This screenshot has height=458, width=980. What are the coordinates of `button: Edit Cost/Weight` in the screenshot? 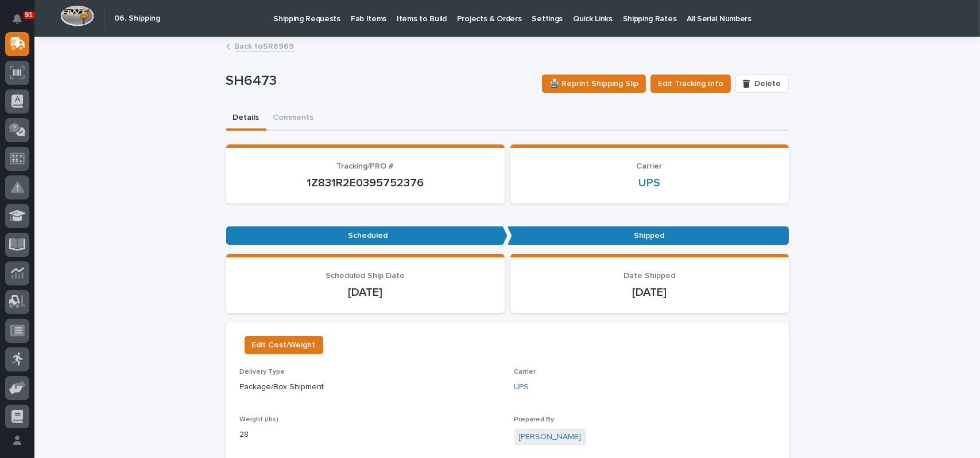 It's located at (283, 346).